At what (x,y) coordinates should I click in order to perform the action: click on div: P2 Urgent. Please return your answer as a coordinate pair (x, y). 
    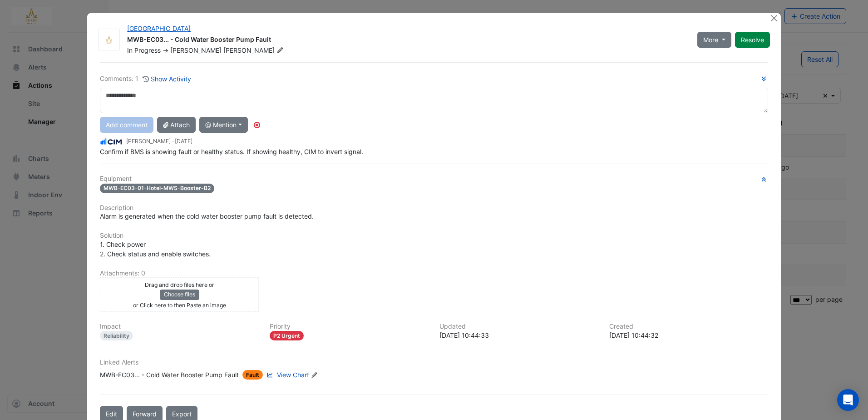
    Looking at the image, I should click on (287, 336).